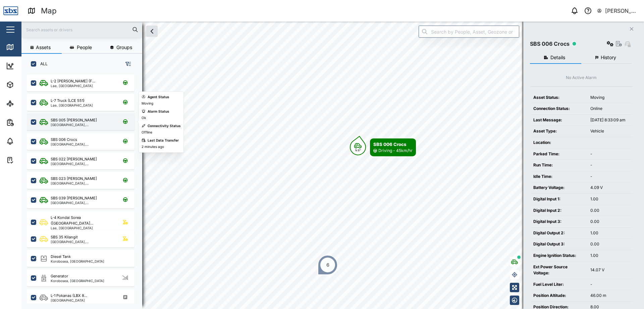  What do you see at coordinates (26, 160) in the screenshot?
I see `div: Tasks` at bounding box center [26, 160].